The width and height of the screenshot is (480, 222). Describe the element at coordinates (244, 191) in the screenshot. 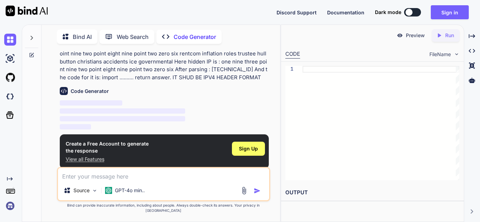

I see `img: attachment` at that location.